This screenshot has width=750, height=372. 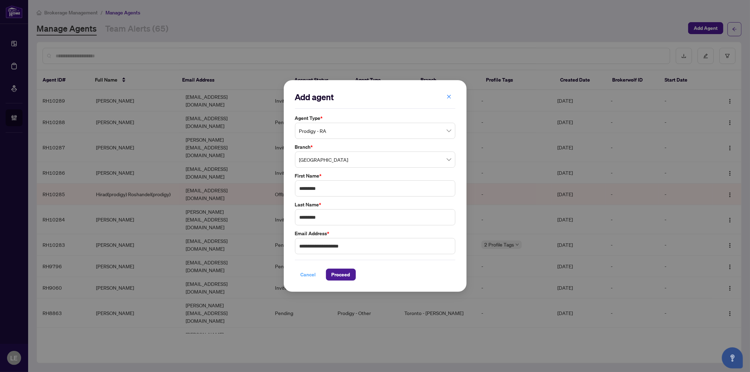 What do you see at coordinates (308, 275) in the screenshot?
I see `span: Cancel` at bounding box center [308, 275].